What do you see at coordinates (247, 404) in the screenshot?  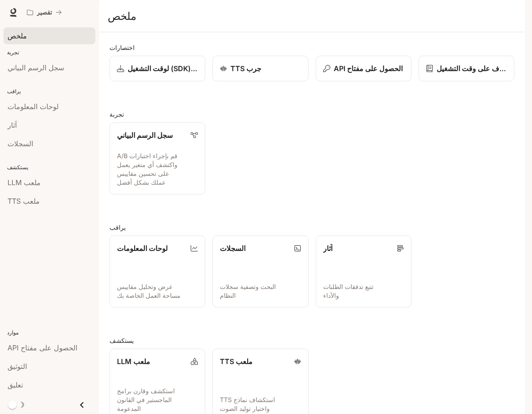 I see `font: استكشاف نماذج TTS واختبار توليد الصوت` at bounding box center [247, 404].